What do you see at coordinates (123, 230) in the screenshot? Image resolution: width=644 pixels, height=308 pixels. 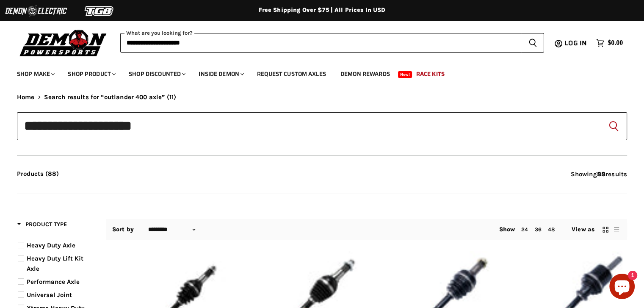 I see `label: Sort by` at bounding box center [123, 230].